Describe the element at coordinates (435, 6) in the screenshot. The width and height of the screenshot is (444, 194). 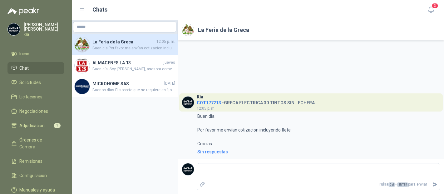
I see `span: 3` at that location.